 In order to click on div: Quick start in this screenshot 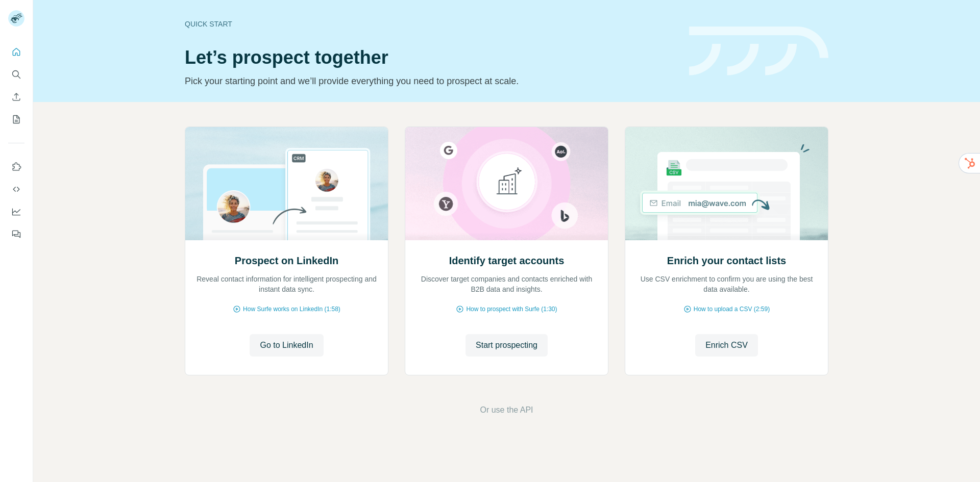, I will do `click(430, 24)`.